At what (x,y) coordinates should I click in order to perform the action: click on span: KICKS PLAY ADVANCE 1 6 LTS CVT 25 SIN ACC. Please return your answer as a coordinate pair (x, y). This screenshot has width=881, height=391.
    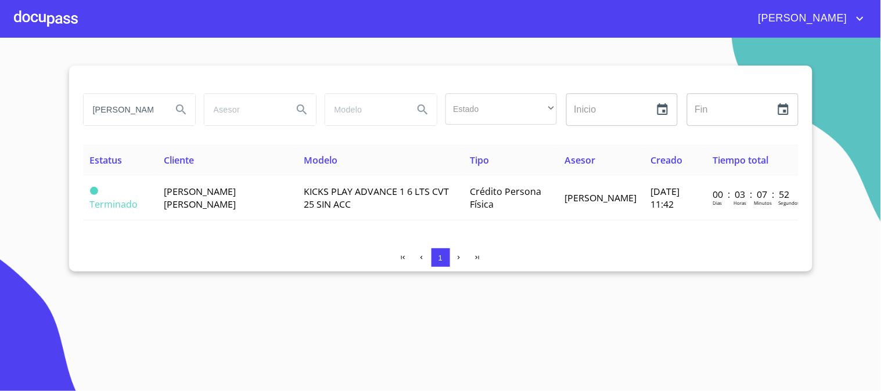
    Looking at the image, I should click on (376, 198).